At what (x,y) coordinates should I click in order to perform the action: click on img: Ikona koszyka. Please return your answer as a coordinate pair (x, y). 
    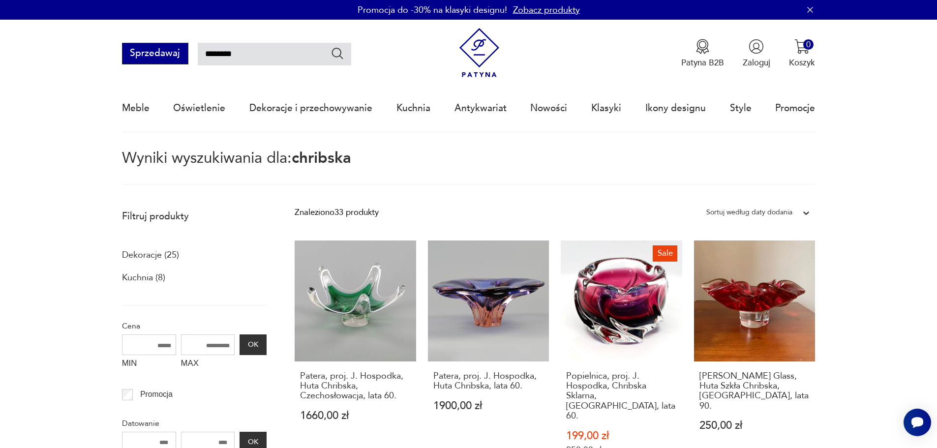
    Looking at the image, I should click on (802, 46).